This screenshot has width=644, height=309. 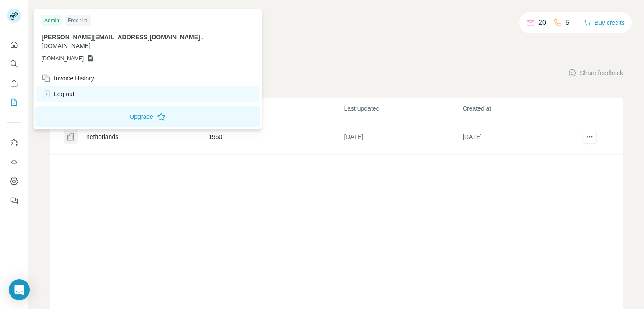 What do you see at coordinates (52, 21) in the screenshot?
I see `div: Admin` at bounding box center [52, 21].